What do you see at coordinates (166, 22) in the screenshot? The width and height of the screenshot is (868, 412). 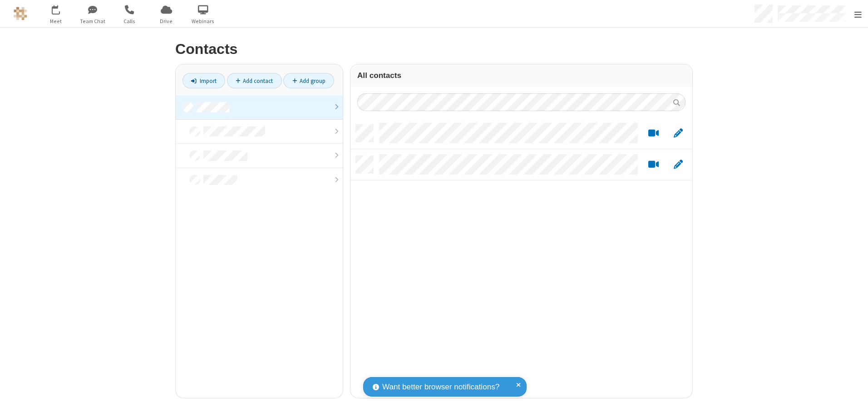 I see `span: Drive` at bounding box center [166, 22].